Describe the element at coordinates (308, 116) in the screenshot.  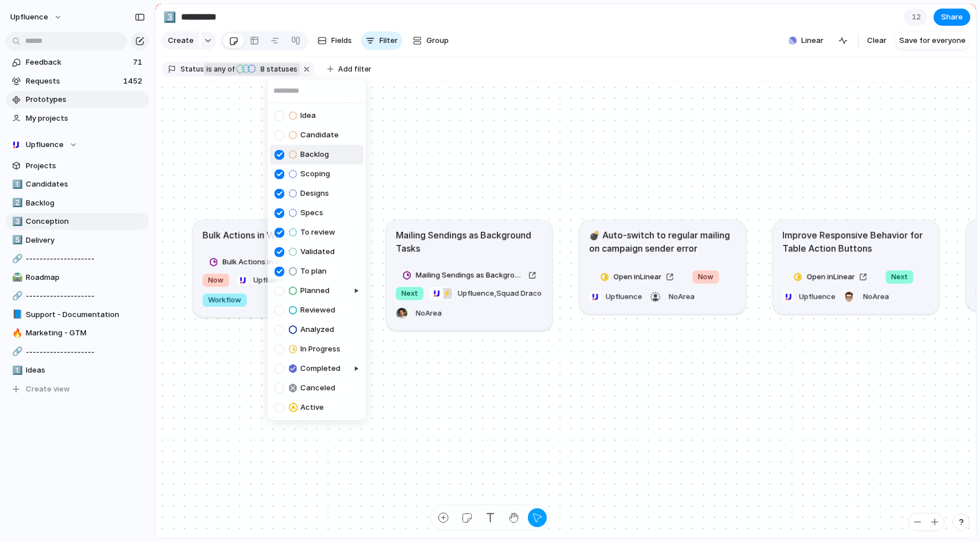
I see `span: Idea` at that location.